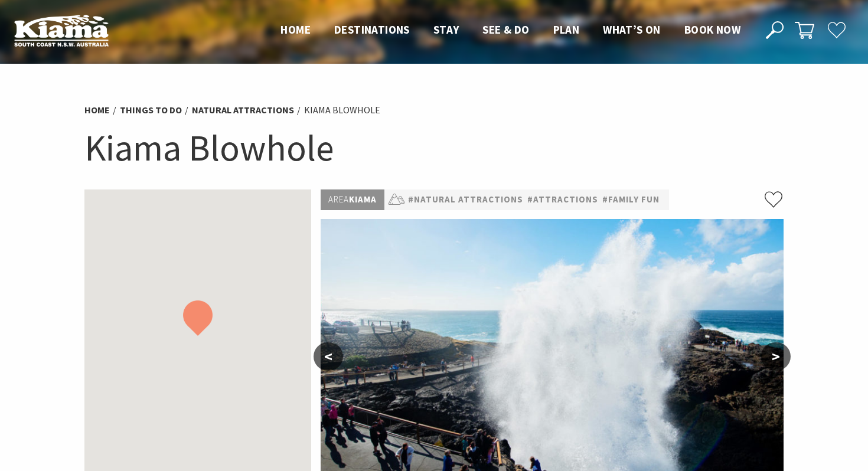 This screenshot has height=471, width=868. What do you see at coordinates (342, 110) in the screenshot?
I see `li: Kiama Blowhole` at bounding box center [342, 110].